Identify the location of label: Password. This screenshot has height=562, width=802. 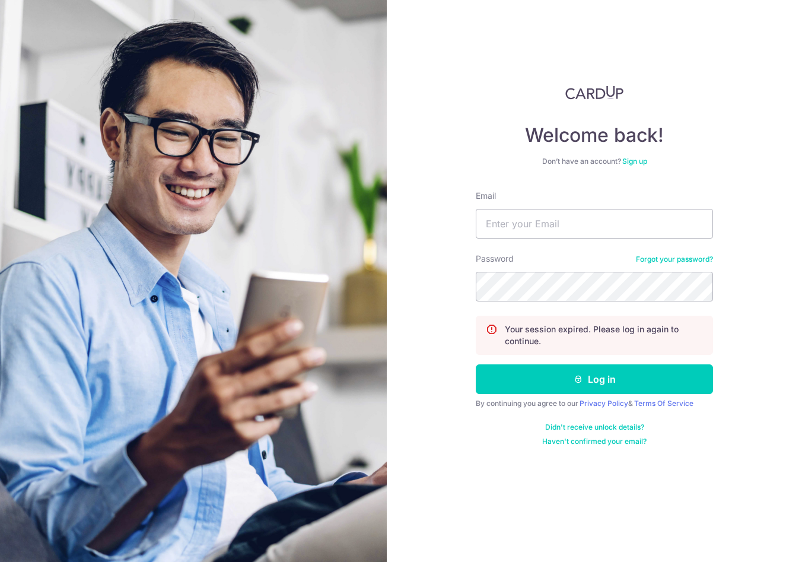
(495, 259).